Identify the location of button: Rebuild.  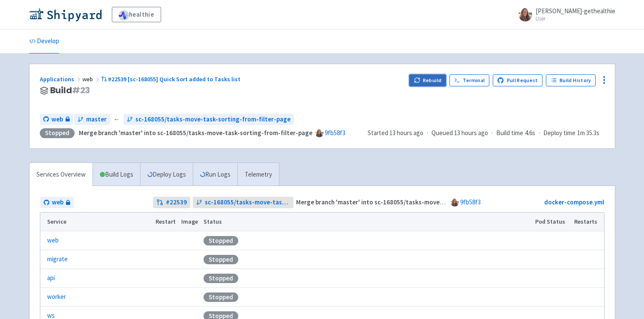
(428, 80).